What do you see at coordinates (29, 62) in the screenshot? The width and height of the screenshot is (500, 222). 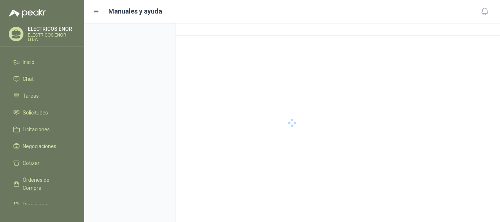 I see `span: Inicio` at bounding box center [29, 62].